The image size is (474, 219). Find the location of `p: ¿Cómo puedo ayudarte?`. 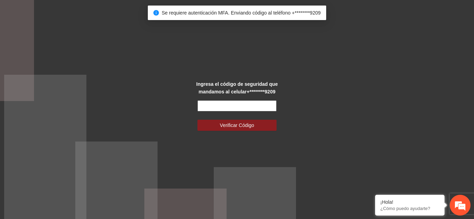

p: ¿Cómo puedo ayudarte? is located at coordinates (409, 209).